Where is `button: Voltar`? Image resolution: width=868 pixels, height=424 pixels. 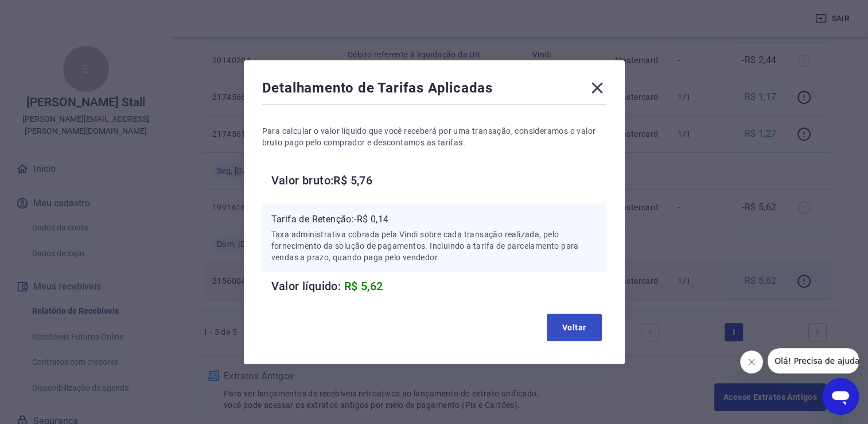 button: Voltar is located at coordinates (574, 327).